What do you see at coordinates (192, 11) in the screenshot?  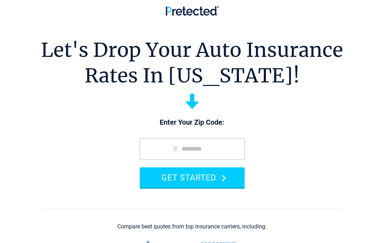 I see `img: Pretected Logo` at bounding box center [192, 11].